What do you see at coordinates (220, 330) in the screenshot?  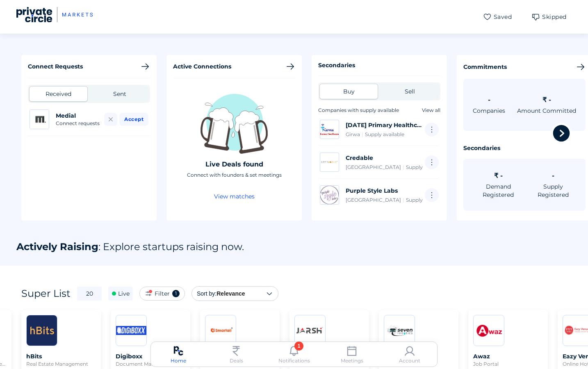 I see `img: 20230403195015432285.PNG` at bounding box center [220, 330].